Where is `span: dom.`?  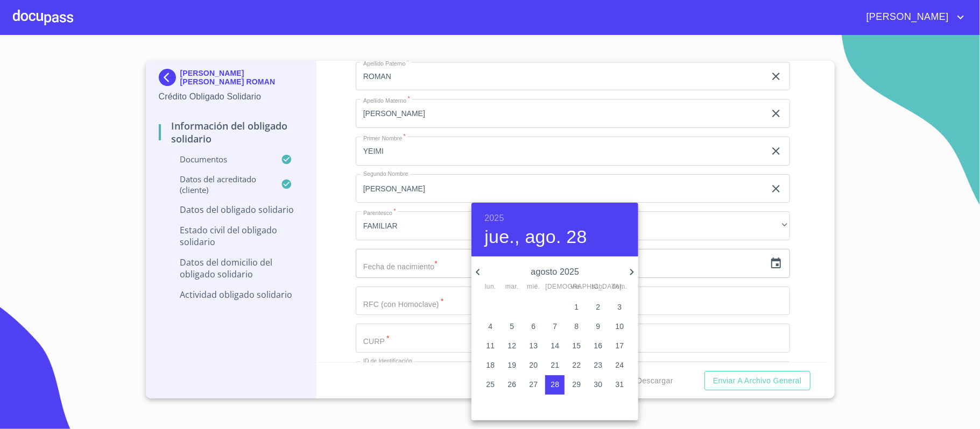
span: dom. is located at coordinates (620, 287).